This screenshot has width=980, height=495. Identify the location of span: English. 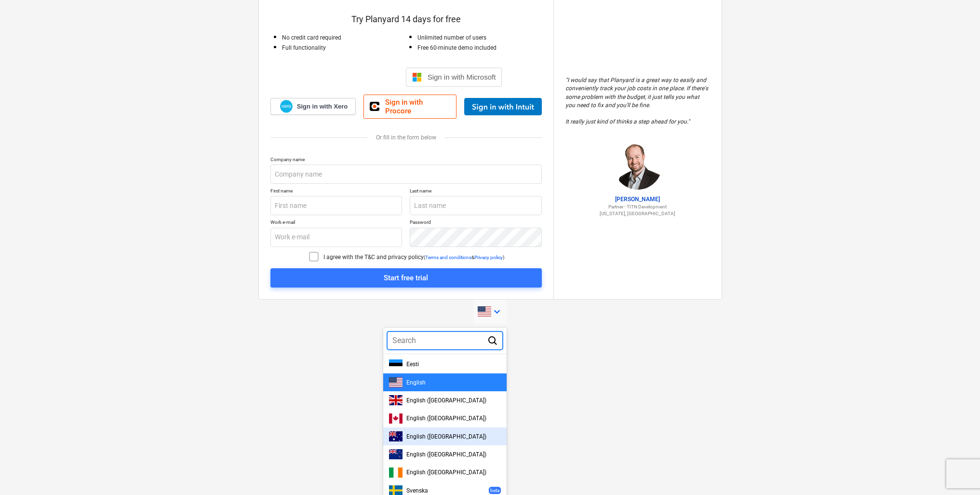
(416, 382).